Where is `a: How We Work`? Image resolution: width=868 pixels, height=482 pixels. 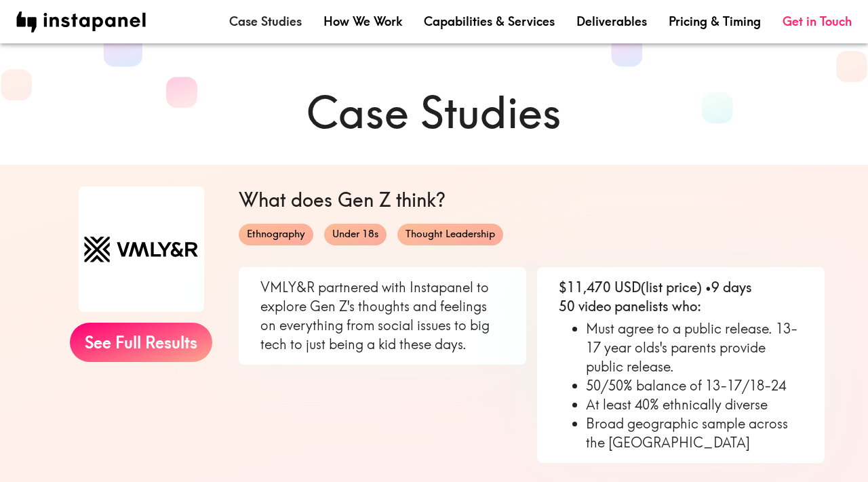 a: How We Work is located at coordinates (363, 21).